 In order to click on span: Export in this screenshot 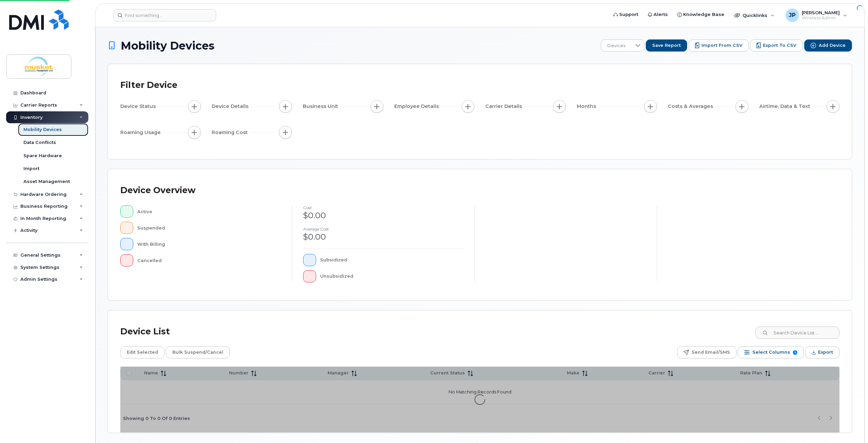, I will do `click(826, 352)`.